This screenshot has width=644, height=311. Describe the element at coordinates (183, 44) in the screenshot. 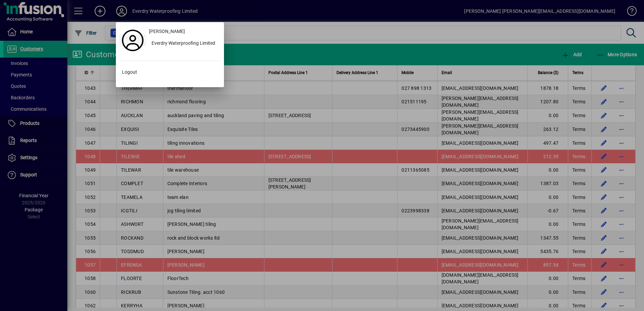

I see `div: Everdry Waterproofing Limited` at that location.